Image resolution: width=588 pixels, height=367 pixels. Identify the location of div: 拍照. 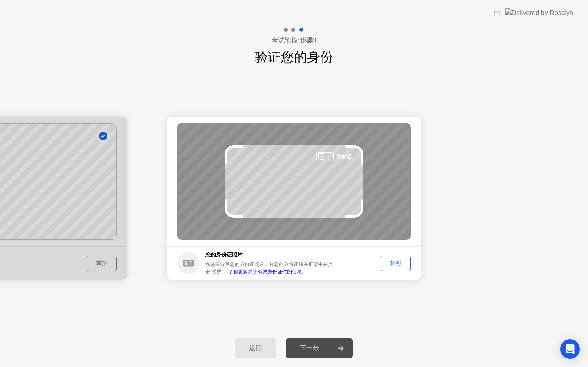
(395, 263).